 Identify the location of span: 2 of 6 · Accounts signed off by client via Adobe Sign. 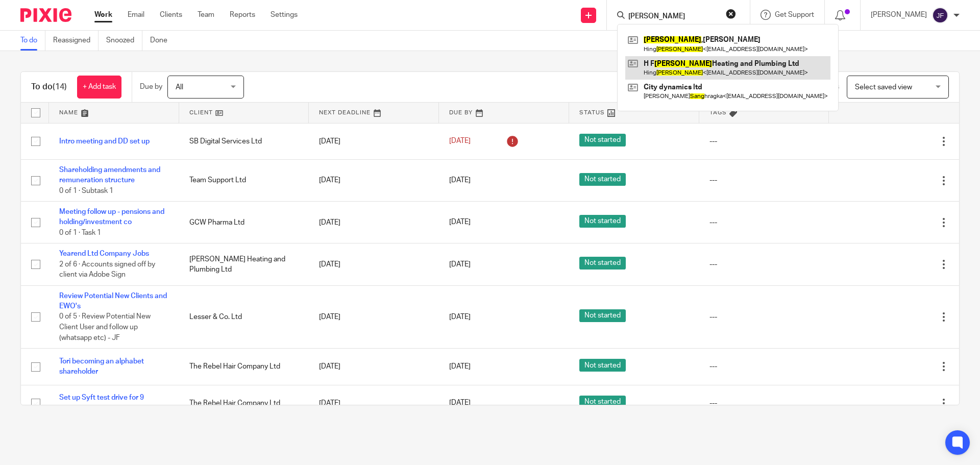
(107, 270).